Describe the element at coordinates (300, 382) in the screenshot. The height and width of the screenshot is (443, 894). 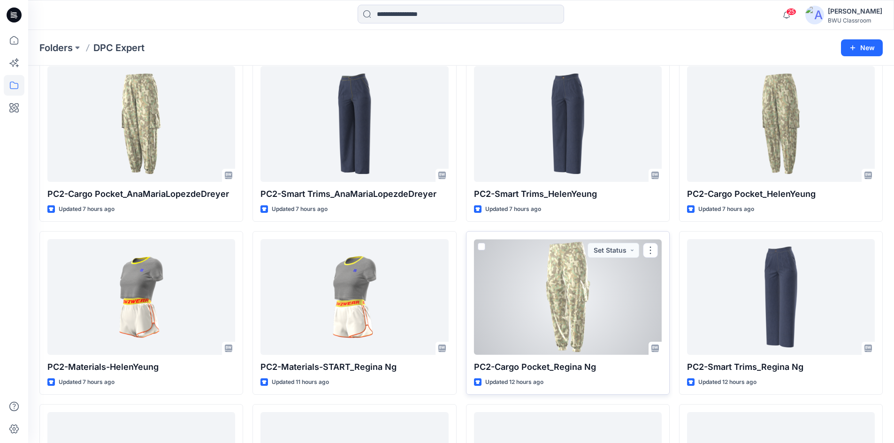
I see `p: Updated 11 hours ago` at that location.